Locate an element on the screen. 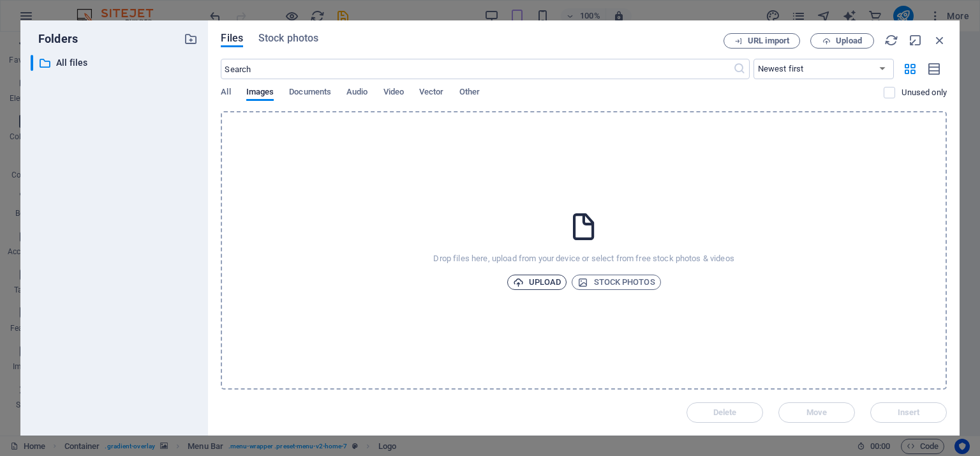 Image resolution: width=980 pixels, height=456 pixels. i: Minimize is located at coordinates (916, 40).